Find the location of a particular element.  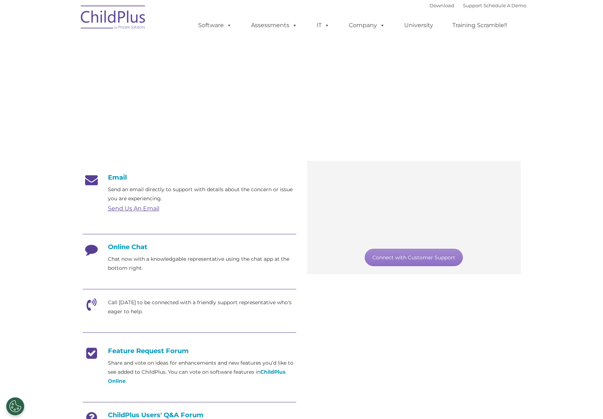

h4: Feature Request Forum is located at coordinates (189, 351).